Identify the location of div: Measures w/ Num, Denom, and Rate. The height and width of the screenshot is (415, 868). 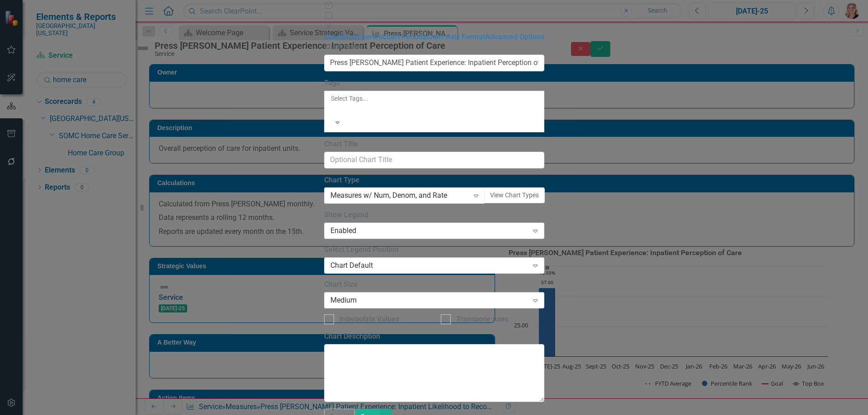
(399, 196).